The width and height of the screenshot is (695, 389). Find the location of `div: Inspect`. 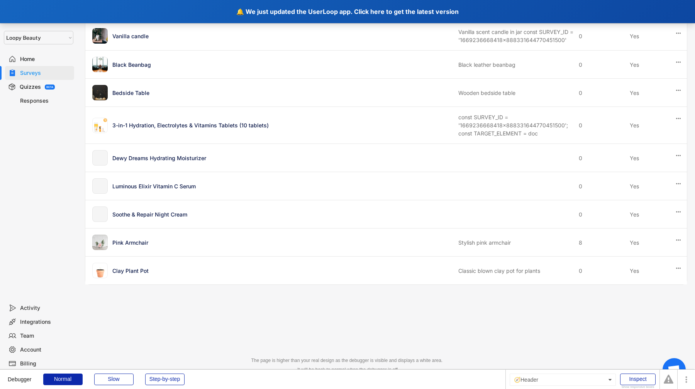

div: Inspect is located at coordinates (637, 379).